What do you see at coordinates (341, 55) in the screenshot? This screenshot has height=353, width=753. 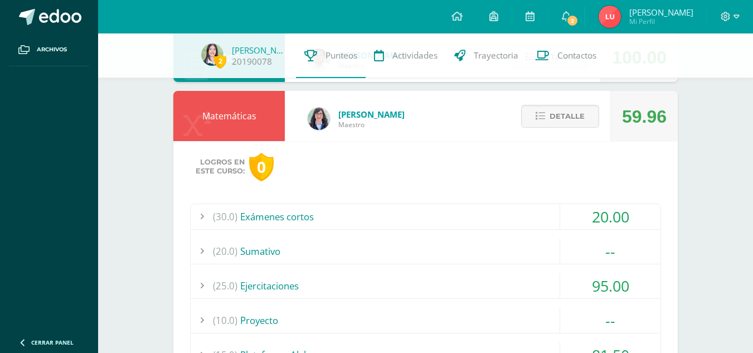 I see `span: Punteos` at bounding box center [341, 55].